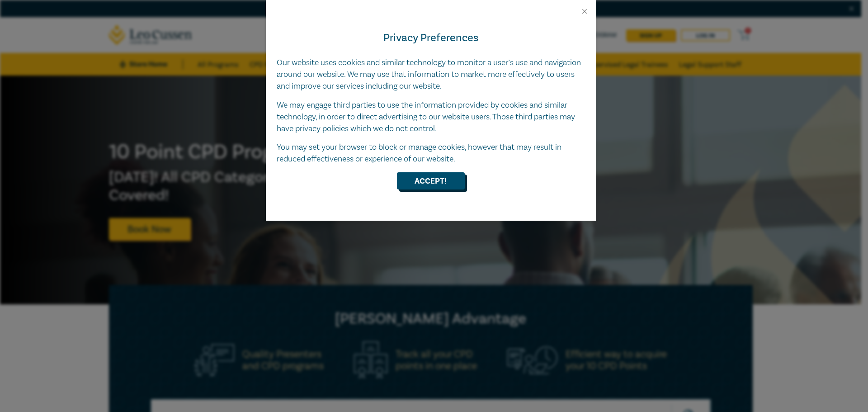 The width and height of the screenshot is (868, 412). Describe the element at coordinates (431, 181) in the screenshot. I see `button: Accept!` at that location.